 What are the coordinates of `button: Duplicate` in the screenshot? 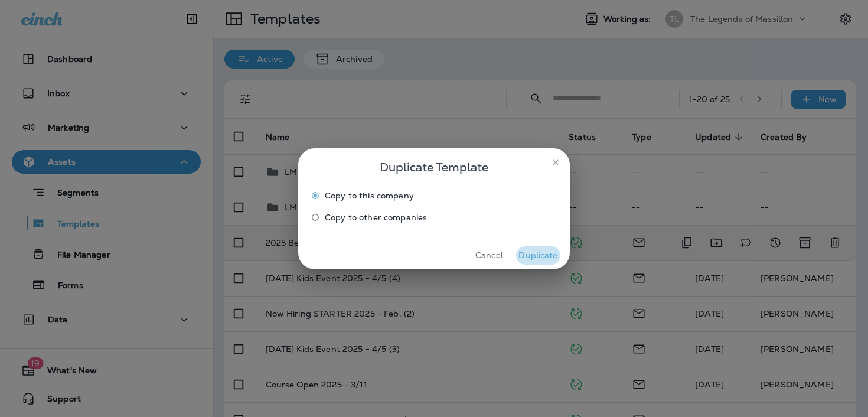 It's located at (538, 255).